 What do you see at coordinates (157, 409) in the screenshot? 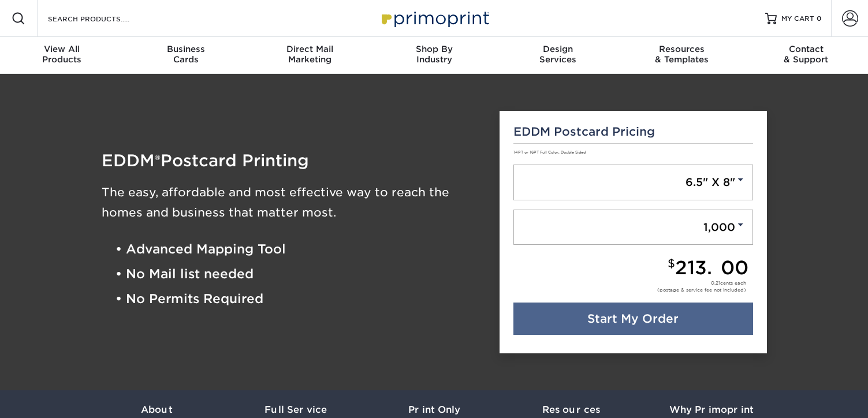
I see `h3: About` at bounding box center [157, 409].